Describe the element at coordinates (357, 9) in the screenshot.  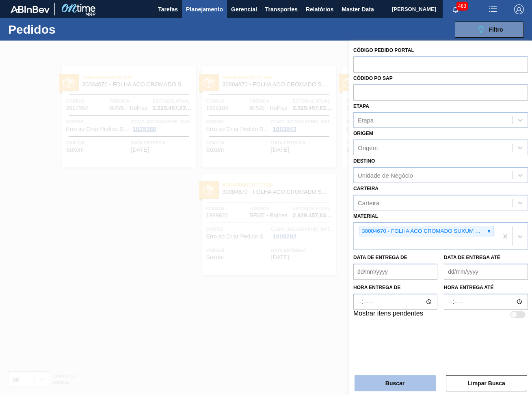
I see `span: Master Data` at that location.